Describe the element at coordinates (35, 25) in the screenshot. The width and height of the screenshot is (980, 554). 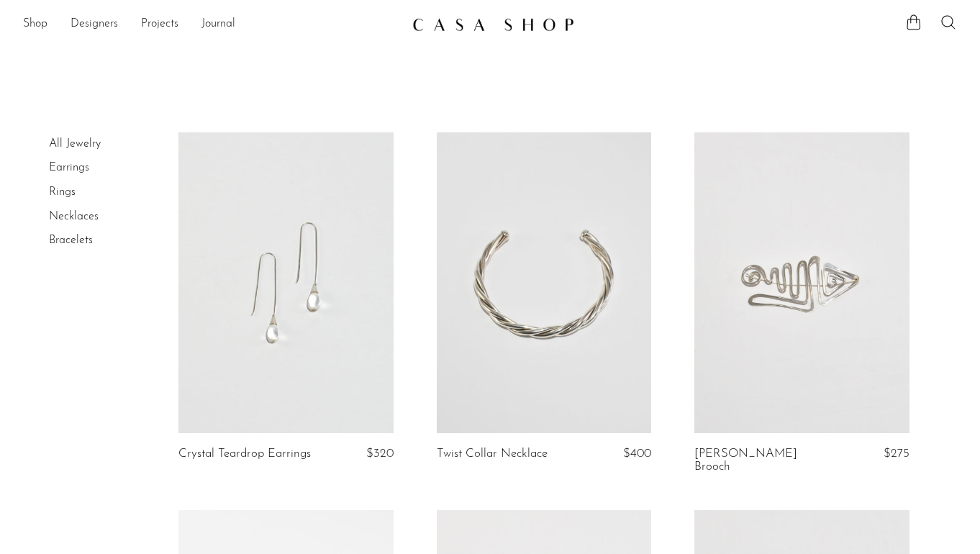
I see `a: Shop` at that location.